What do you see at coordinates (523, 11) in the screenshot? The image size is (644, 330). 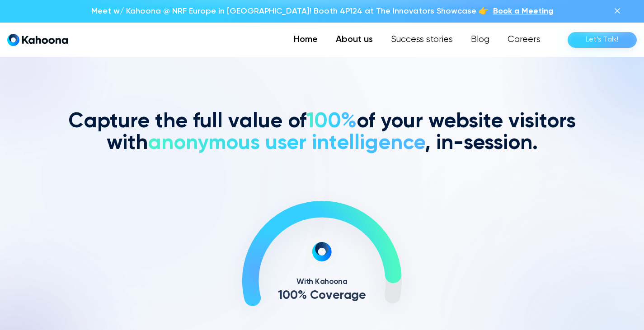 I see `span: Book a Meeting` at bounding box center [523, 11].